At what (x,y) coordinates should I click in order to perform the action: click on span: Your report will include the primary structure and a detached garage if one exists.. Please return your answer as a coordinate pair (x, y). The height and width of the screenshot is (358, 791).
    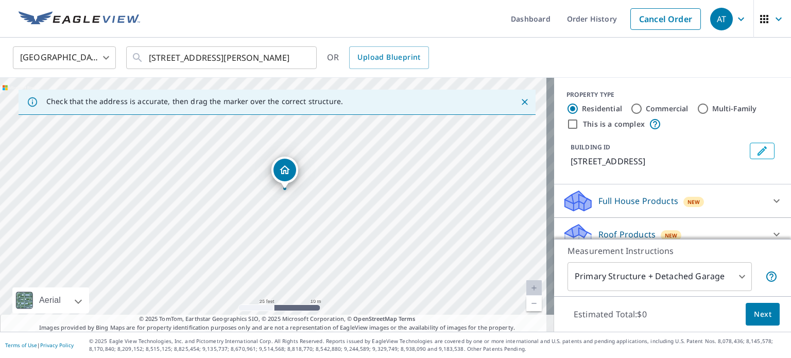
    Looking at the image, I should click on (771, 276).